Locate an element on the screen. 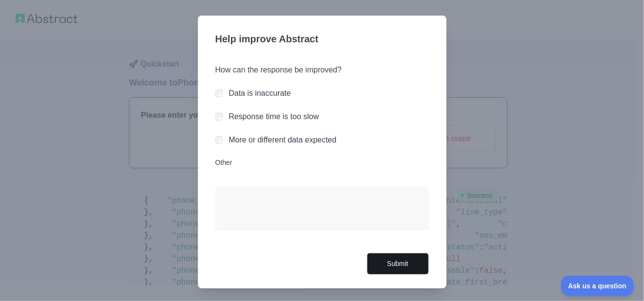  label: Response time is too slow is located at coordinates (274, 116).